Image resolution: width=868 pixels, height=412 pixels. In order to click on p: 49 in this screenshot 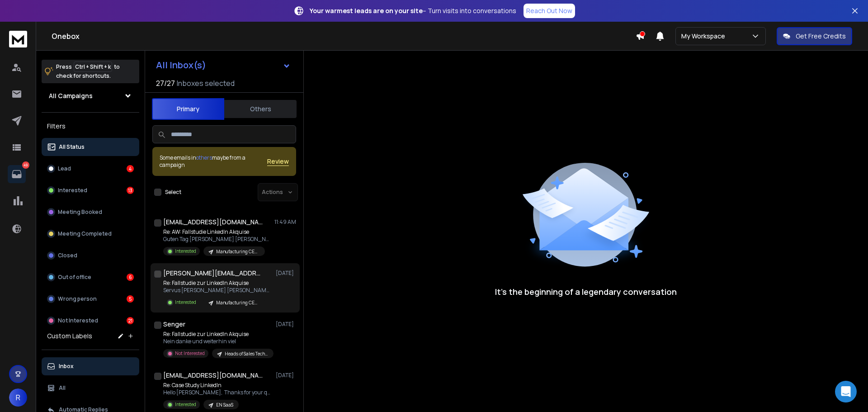, I will do `click(25, 165)`.